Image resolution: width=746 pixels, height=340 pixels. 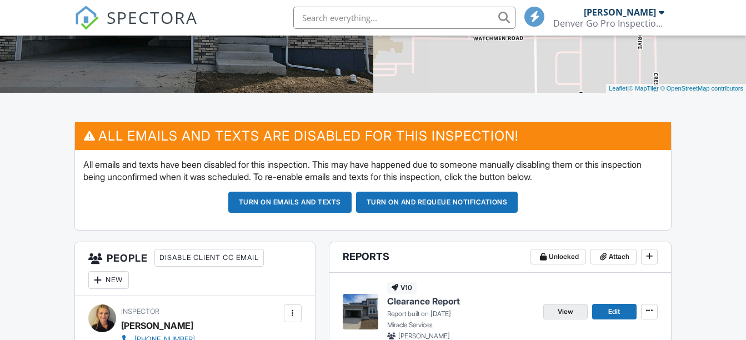 What do you see at coordinates (437, 202) in the screenshot?
I see `button: Turn on and Requeue Notifications` at bounding box center [437, 202].